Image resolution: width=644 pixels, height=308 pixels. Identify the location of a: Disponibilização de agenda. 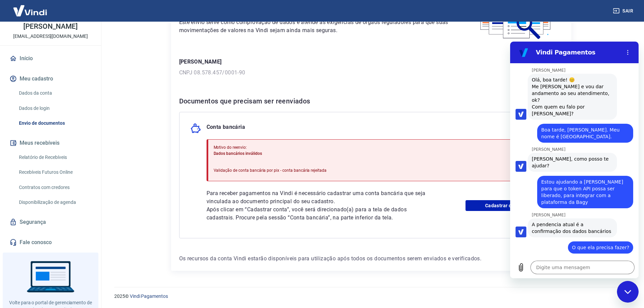
(54, 202).